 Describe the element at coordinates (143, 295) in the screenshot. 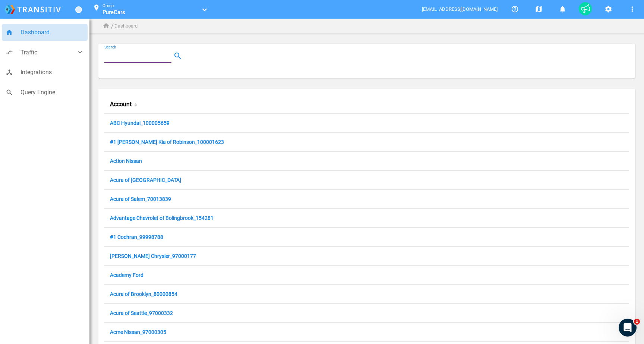

I see `a: Acura of Brooklyn_80000854` at that location.